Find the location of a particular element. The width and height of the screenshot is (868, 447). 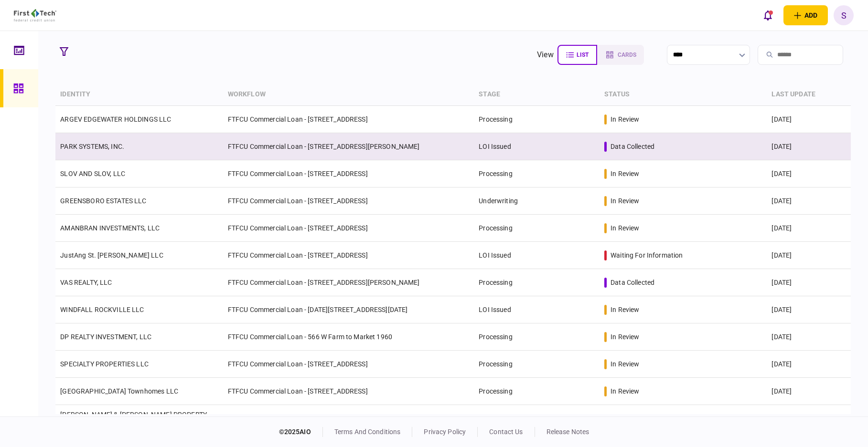

td: Underwriting is located at coordinates (537, 201).